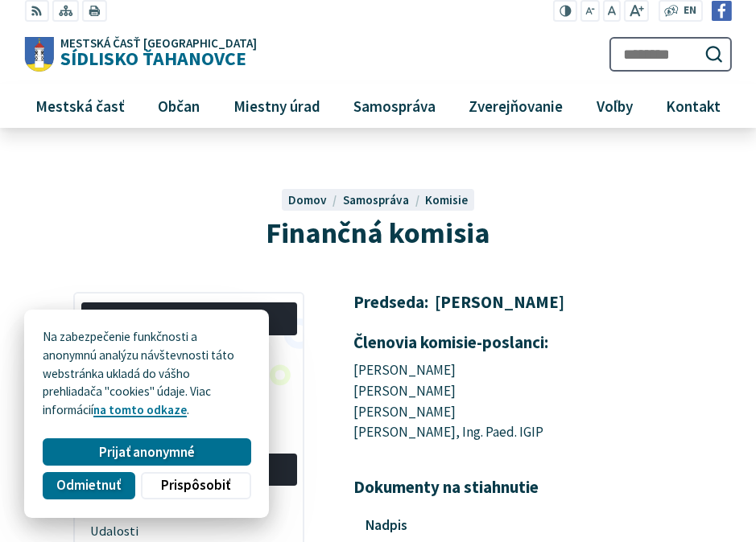  Describe the element at coordinates (516, 105) in the screenshot. I see `span: Zverejňovanie` at that location.